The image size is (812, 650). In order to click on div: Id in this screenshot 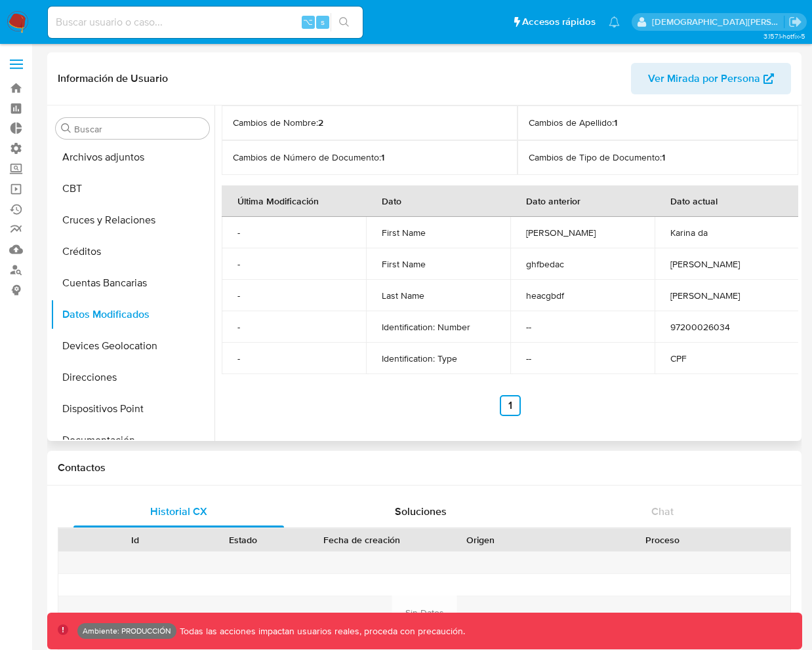, I will do `click(135, 540)`.